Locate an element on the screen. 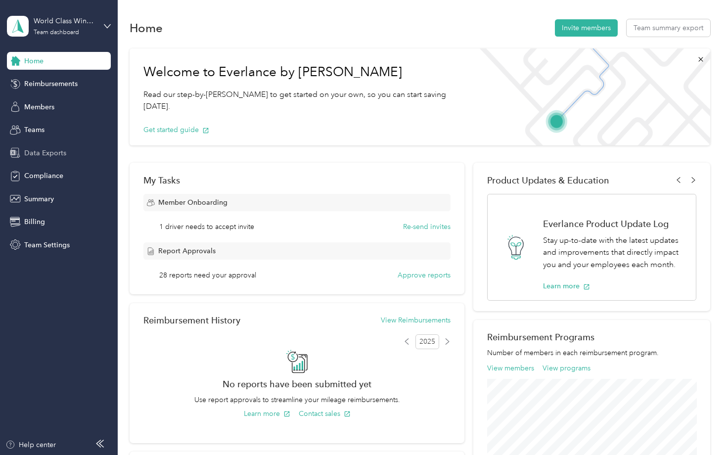 Image resolution: width=727 pixels, height=455 pixels. h2: No reports have been submitted yet is located at coordinates (297, 384).